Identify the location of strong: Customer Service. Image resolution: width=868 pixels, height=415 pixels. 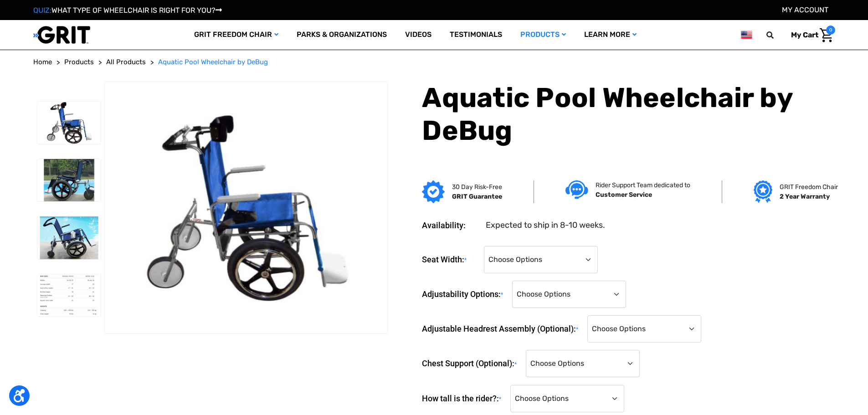
(624, 194).